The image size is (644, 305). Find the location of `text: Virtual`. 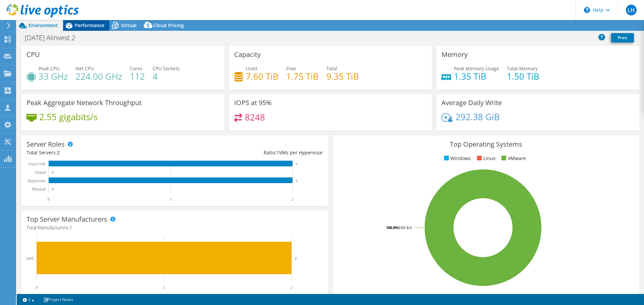

text: Virtual is located at coordinates (40, 172).